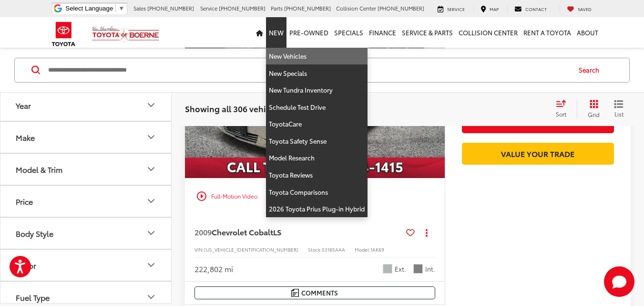 The width and height of the screenshot is (644, 306). I want to click on span: 1AK69, so click(377, 249).